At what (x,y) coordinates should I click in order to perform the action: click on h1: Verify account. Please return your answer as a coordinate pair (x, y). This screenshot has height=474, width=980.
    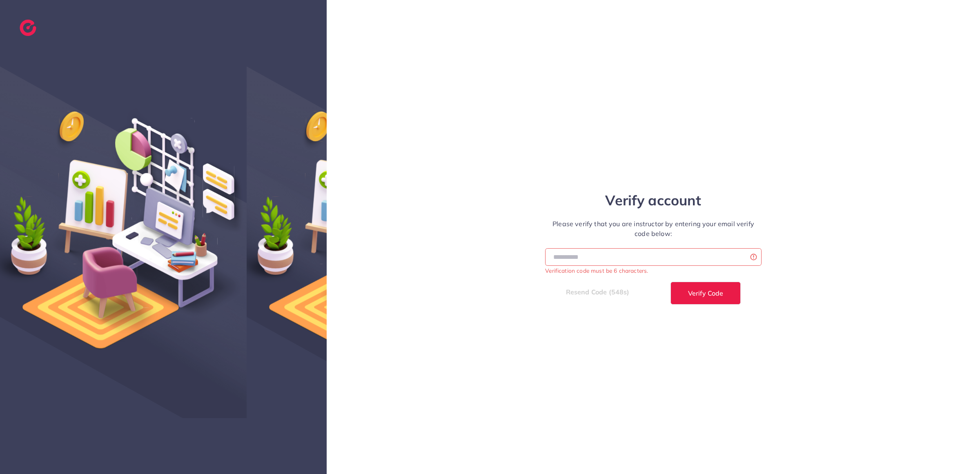
    Looking at the image, I should click on (653, 201).